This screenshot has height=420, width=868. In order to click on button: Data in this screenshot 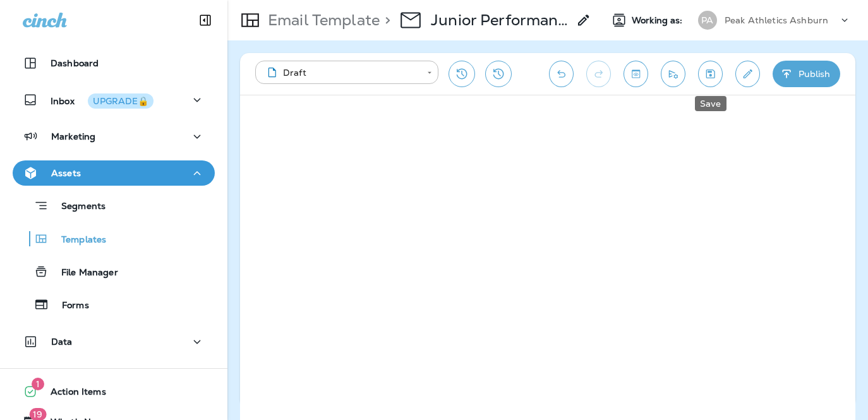, I will do `click(114, 341)`.